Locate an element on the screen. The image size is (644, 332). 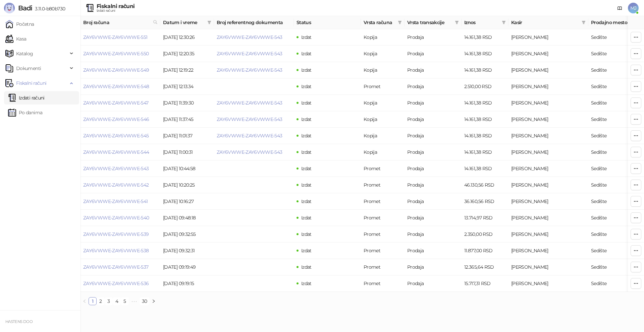
a: Dokumentacija is located at coordinates (619, 8).